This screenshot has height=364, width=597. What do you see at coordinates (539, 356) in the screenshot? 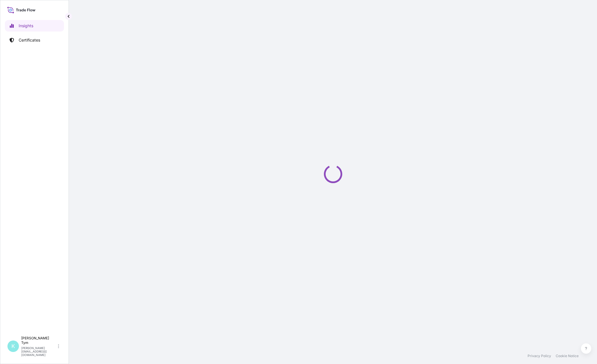
I see `p: Privacy Policy` at bounding box center [539, 356].